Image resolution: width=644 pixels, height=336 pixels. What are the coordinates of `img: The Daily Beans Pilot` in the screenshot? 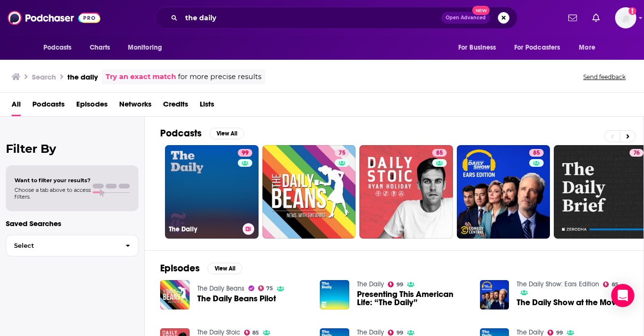 It's located at (175, 295).